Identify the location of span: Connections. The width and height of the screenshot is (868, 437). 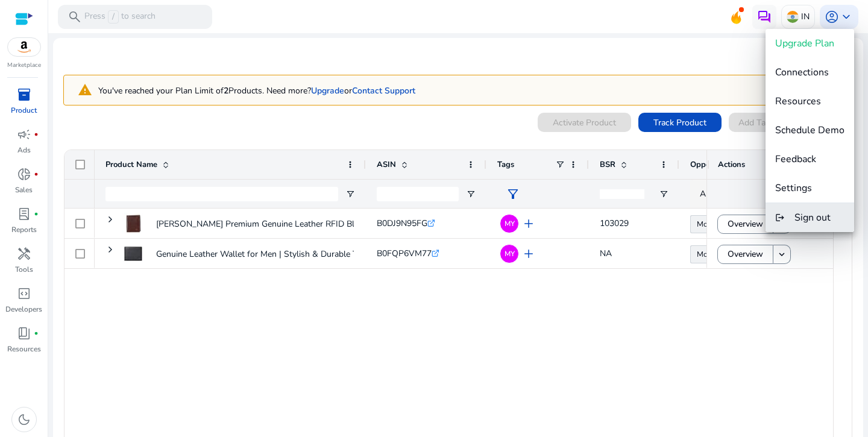
(802, 72).